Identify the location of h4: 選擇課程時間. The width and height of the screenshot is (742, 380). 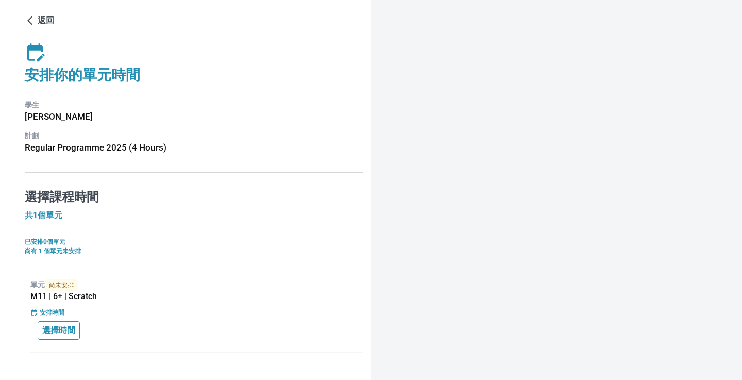
(194, 197).